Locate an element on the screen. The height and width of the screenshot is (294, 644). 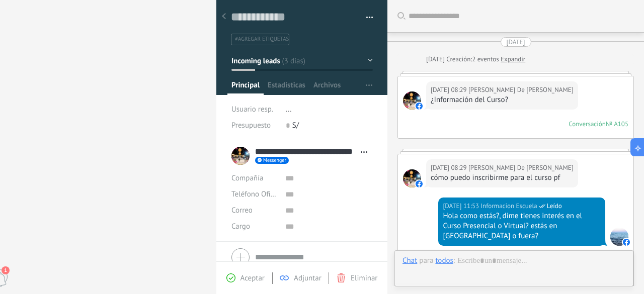
div: Presupuesto is located at coordinates (254, 125).